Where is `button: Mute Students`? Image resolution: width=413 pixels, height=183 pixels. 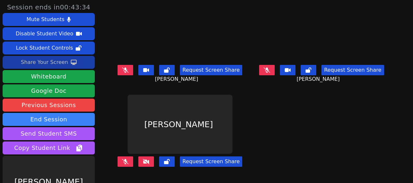
button: Mute Students is located at coordinates (49, 19).